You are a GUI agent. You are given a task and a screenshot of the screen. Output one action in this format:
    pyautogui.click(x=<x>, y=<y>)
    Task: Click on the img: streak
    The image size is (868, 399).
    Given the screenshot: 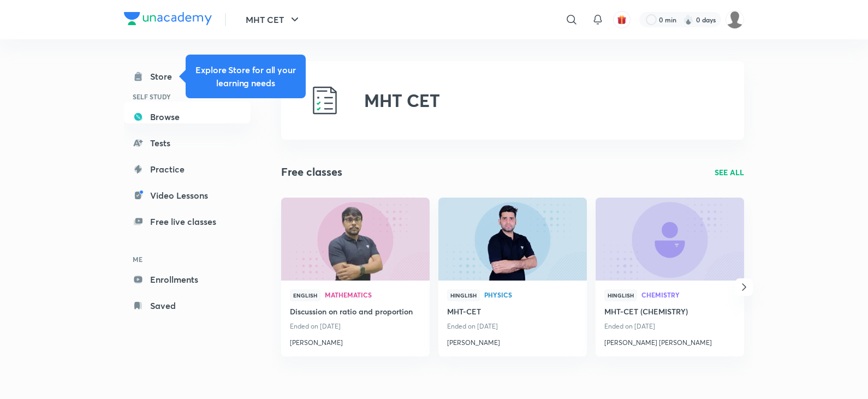 What is the action you would take?
    pyautogui.click(x=689, y=20)
    